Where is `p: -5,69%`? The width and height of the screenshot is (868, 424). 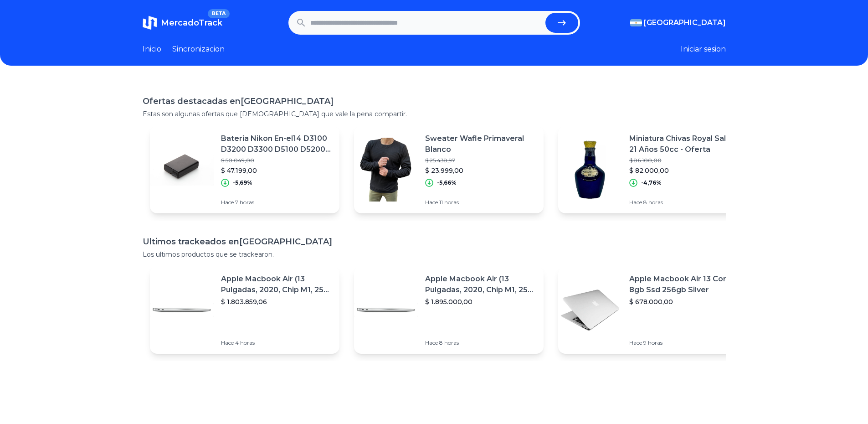
p: -5,69% is located at coordinates (242, 183).